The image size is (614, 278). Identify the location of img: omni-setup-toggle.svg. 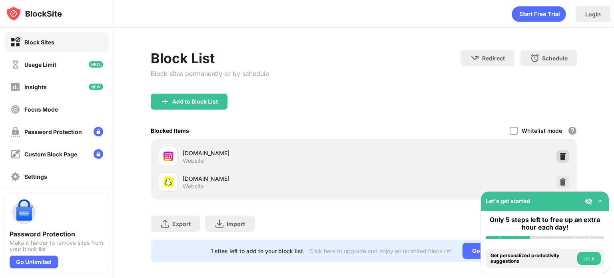
(600, 201).